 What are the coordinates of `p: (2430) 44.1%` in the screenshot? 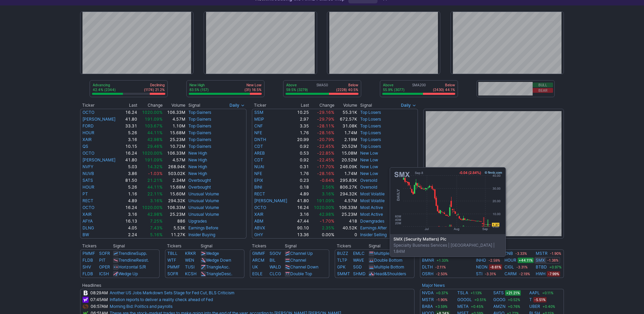 It's located at (443, 90).